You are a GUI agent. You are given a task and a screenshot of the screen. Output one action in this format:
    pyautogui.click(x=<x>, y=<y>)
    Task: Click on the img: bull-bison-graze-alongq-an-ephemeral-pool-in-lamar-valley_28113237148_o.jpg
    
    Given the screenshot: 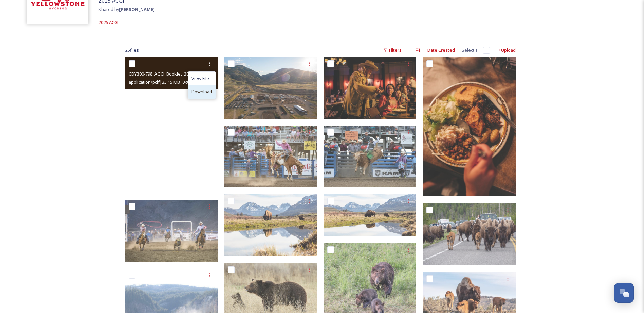 What is the action you would take?
    pyautogui.click(x=270, y=225)
    